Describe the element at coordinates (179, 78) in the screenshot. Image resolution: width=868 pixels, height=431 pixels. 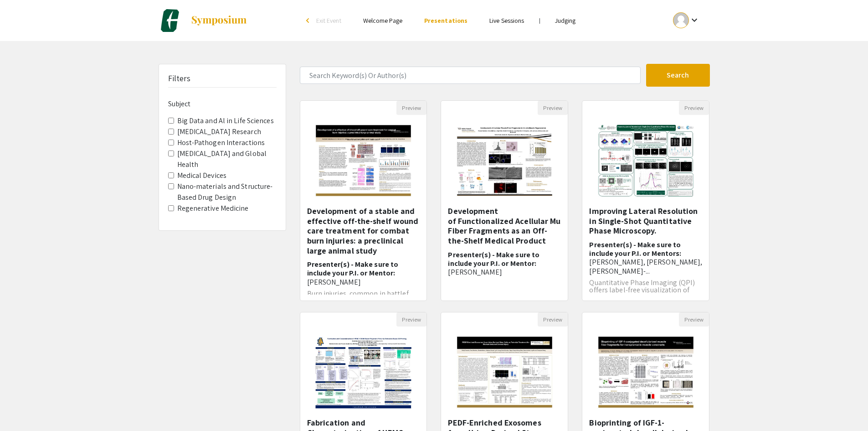
I see `h5: Filters` at that location.